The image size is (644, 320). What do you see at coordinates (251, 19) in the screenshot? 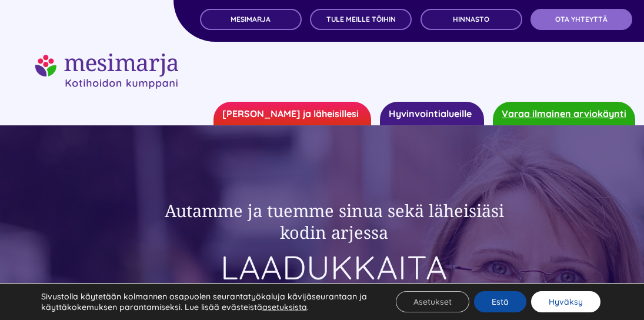
I see `a: MESIMARJA` at bounding box center [251, 19].